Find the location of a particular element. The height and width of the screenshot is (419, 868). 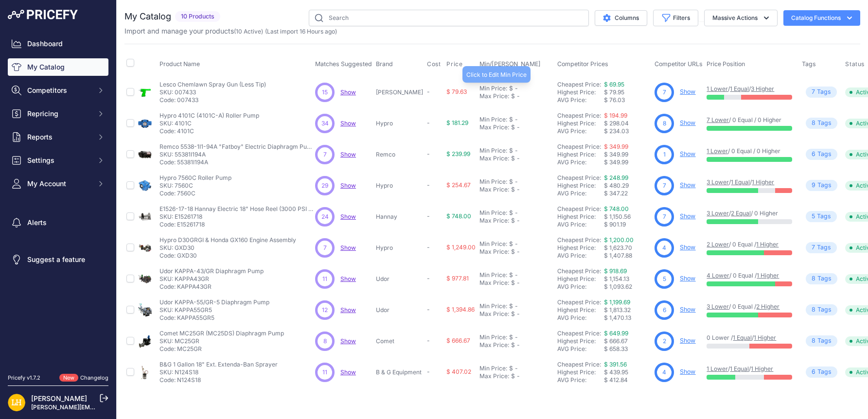

button: Filters is located at coordinates (675, 18).